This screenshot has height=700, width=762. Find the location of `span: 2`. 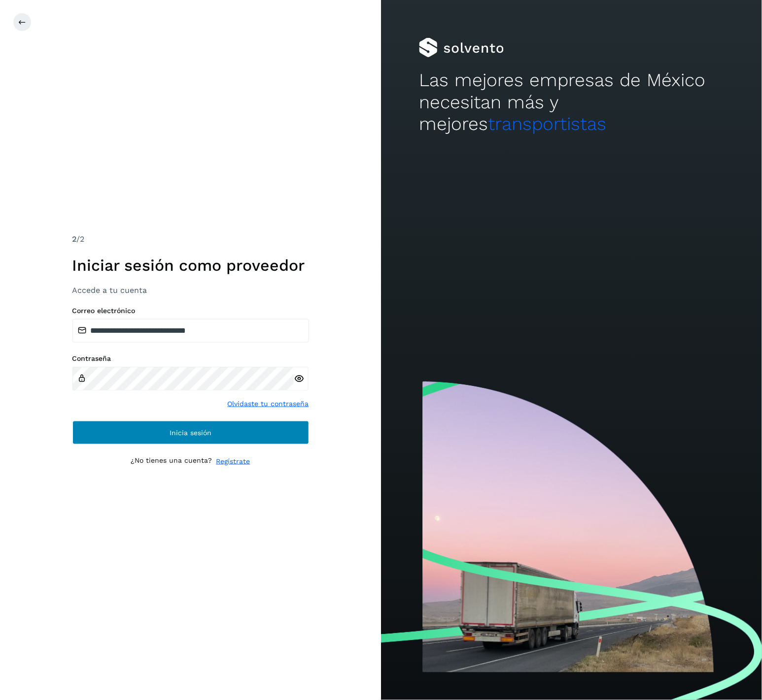

span: 2 is located at coordinates (75, 239).